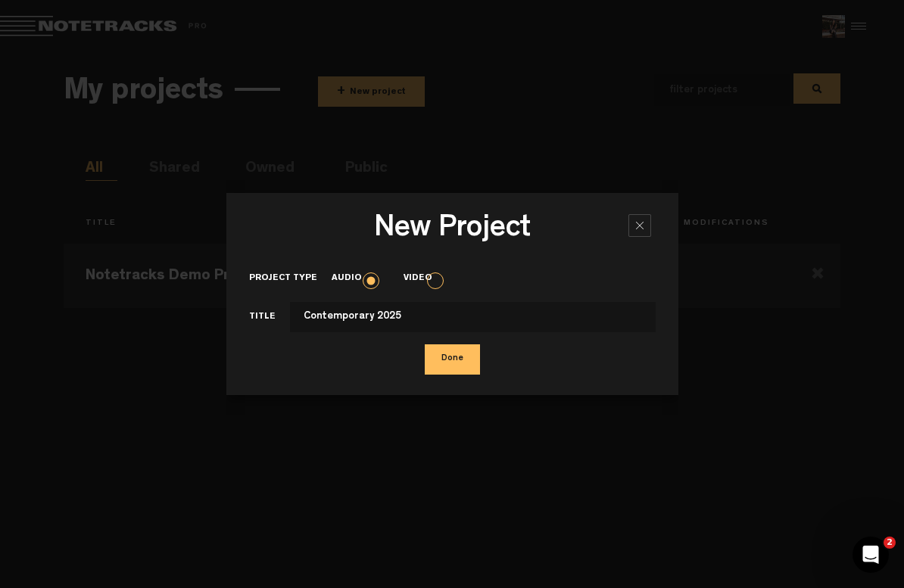 The image size is (904, 588). I want to click on button: Done, so click(452, 359).